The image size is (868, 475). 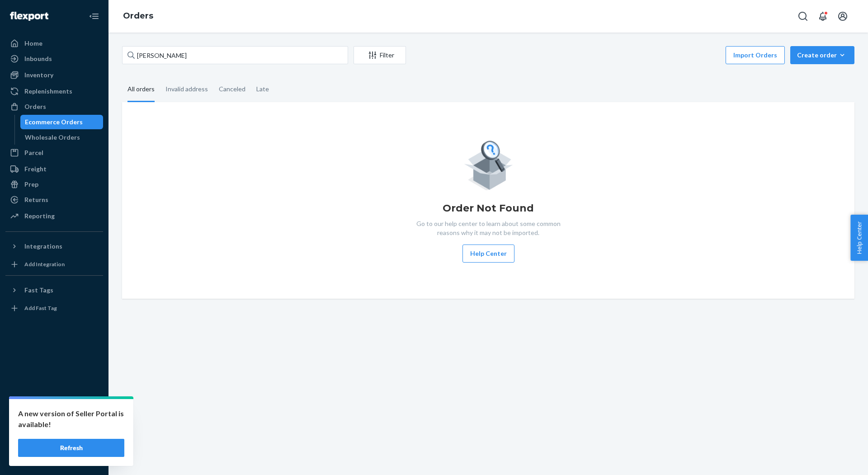 I want to click on div: Wholesale Orders, so click(x=53, y=137).